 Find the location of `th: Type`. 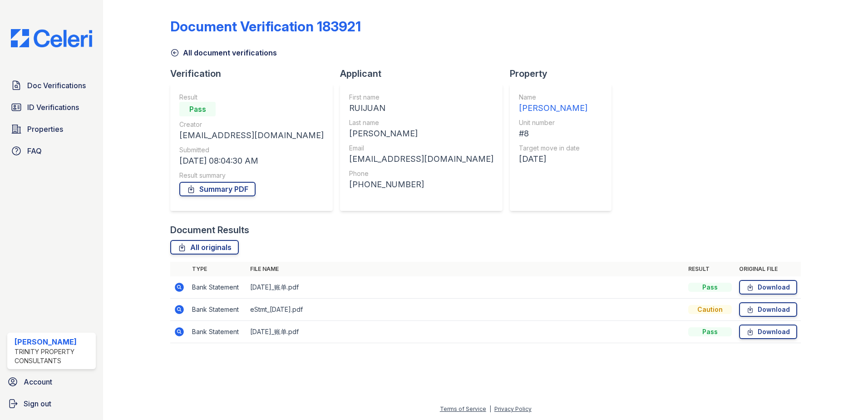

th: Type is located at coordinates (218, 269).